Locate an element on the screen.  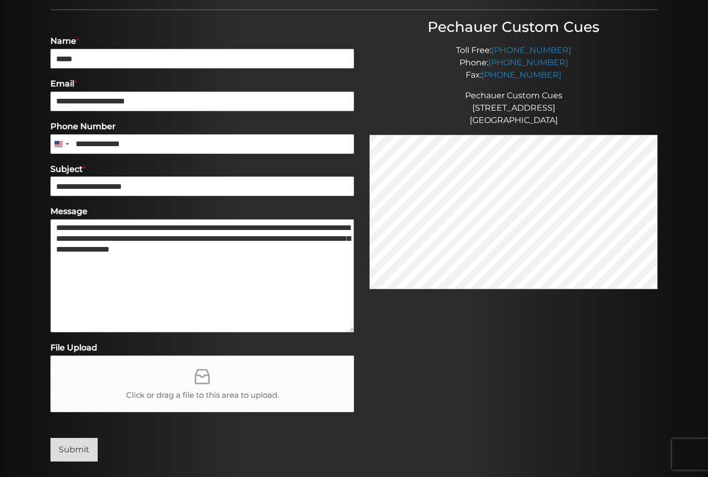
span: Click or drag a file to this area to upload. is located at coordinates (202, 395).